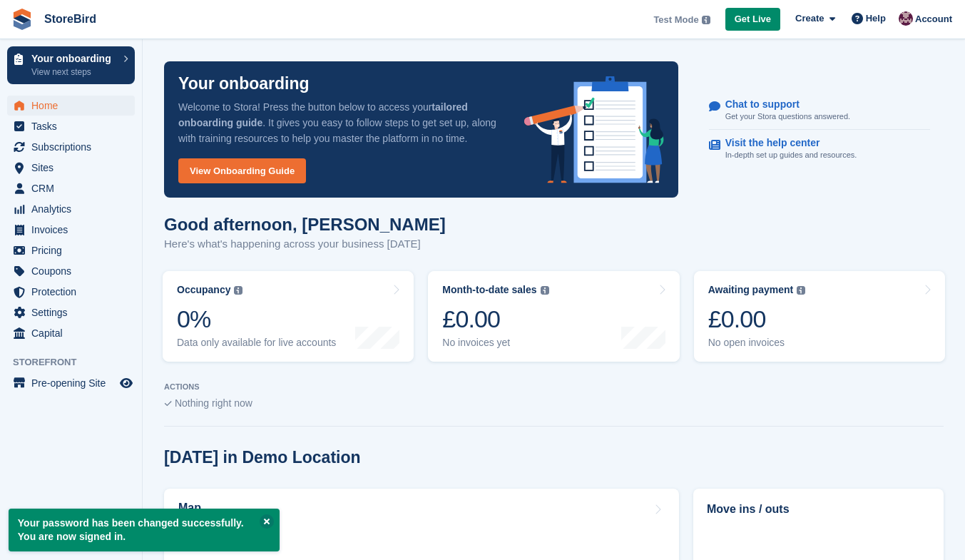 Image resolution: width=965 pixels, height=560 pixels. I want to click on div: Awaiting payment, so click(751, 290).